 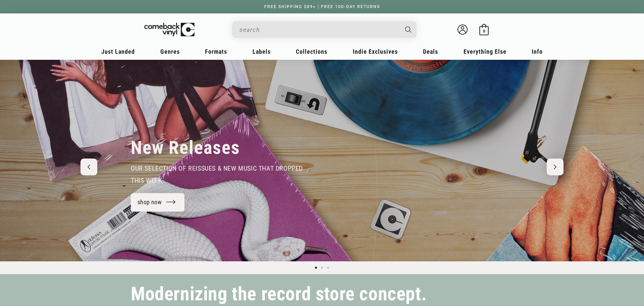 I want to click on span: Just Landed, so click(x=118, y=52).